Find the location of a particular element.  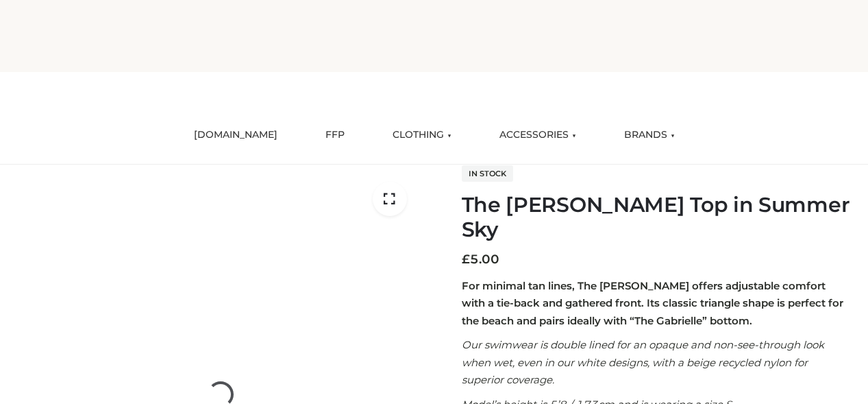

a: FFP is located at coordinates (335, 135).